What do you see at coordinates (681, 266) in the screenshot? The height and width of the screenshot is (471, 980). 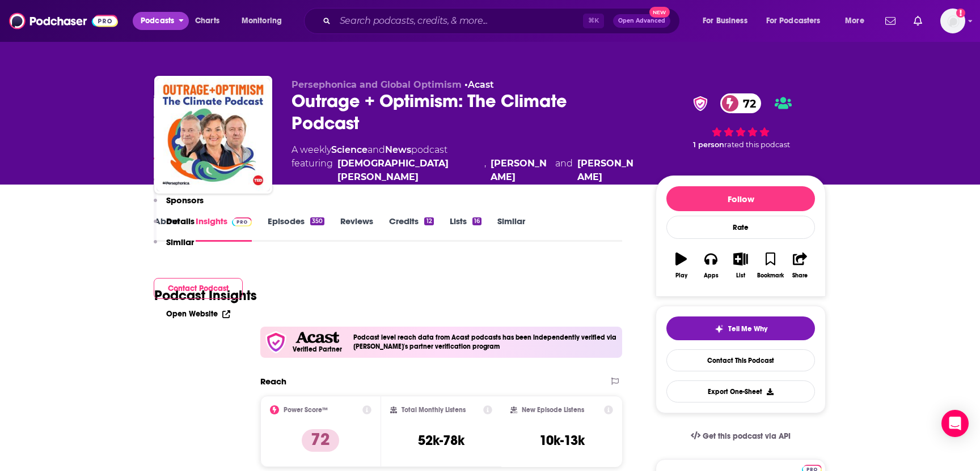 I see `button: Play` at bounding box center [681, 266].